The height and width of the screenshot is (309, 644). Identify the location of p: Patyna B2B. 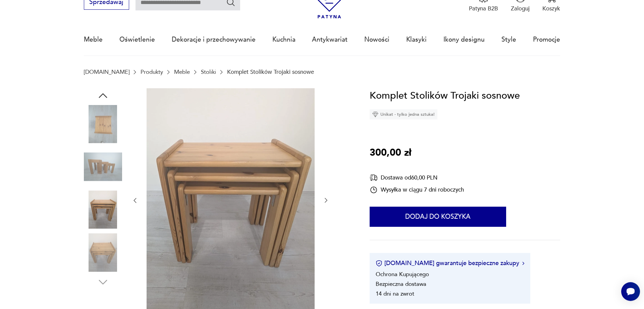
(483, 9).